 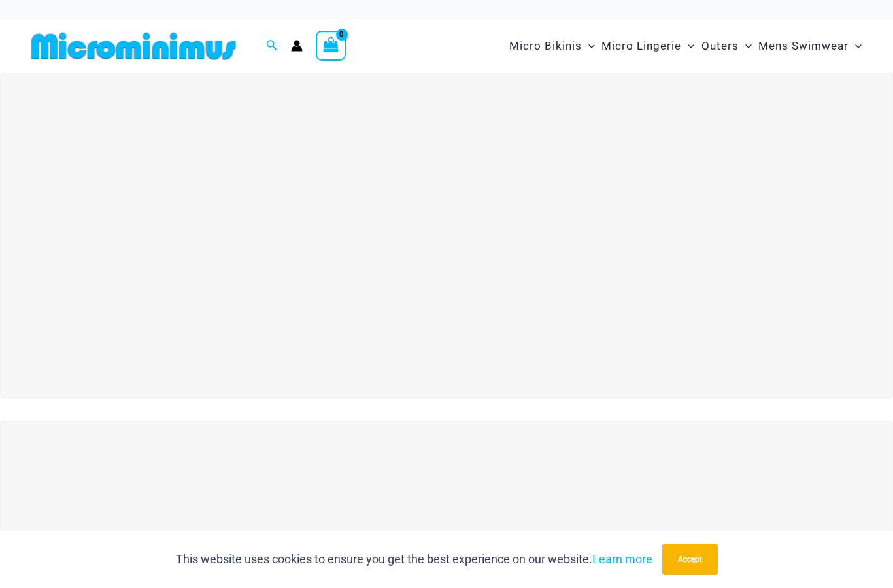 I want to click on a: Micro BikinisMenu ToggleMenu Toggle, so click(x=551, y=46).